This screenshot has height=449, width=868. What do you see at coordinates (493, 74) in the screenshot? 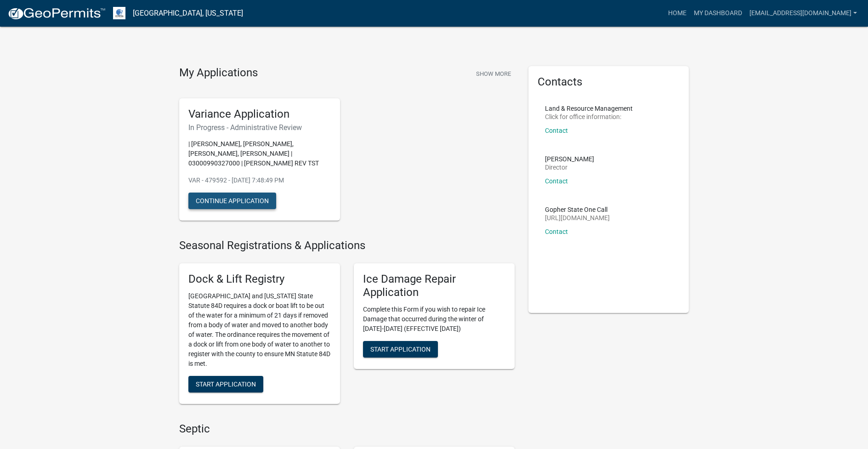
I see `button: Show More` at bounding box center [493, 74].